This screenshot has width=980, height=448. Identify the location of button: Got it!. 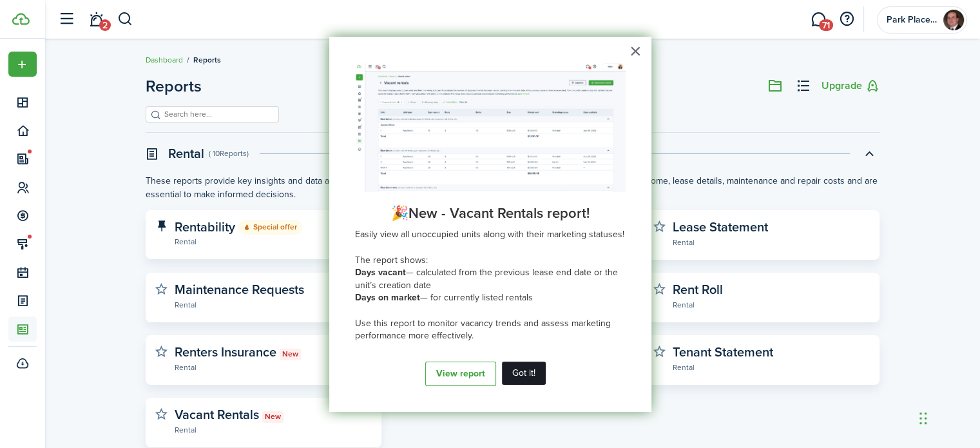
(524, 373).